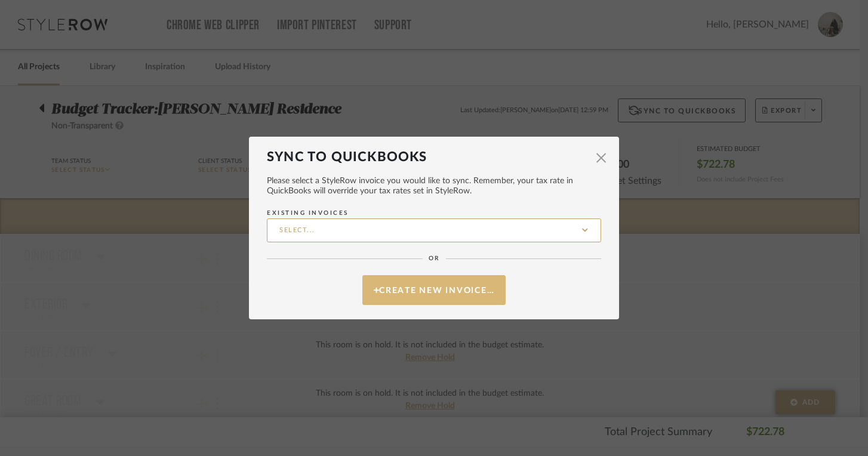 The image size is (868, 456). What do you see at coordinates (434, 258) in the screenshot?
I see `div: OR` at bounding box center [434, 258].